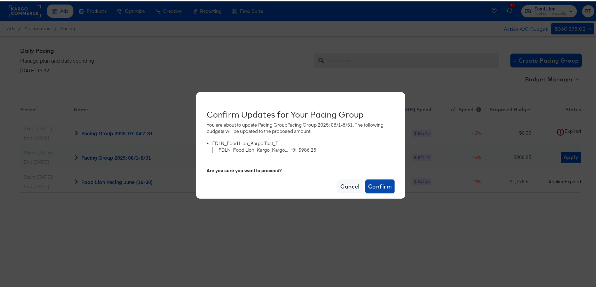 This screenshot has height=288, width=596. What do you see at coordinates (301, 169) in the screenshot?
I see `div: Are you sure you want to proceed?` at bounding box center [301, 169].